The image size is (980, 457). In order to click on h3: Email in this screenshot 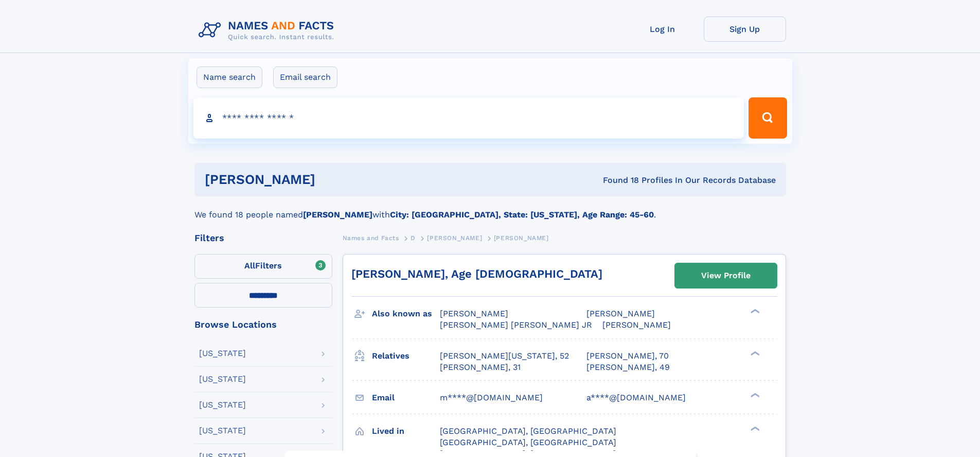, I will do `click(406, 397)`.